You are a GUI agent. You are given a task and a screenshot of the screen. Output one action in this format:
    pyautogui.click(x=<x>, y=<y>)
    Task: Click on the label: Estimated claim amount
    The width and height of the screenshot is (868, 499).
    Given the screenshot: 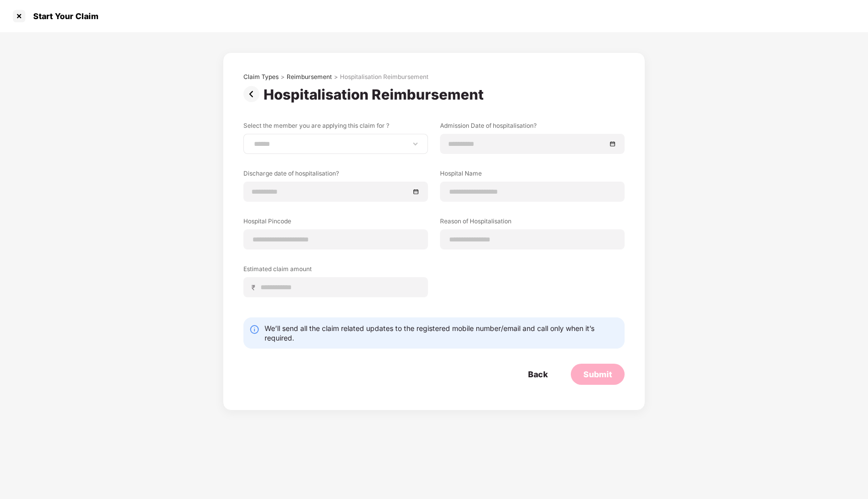 What is the action you would take?
    pyautogui.click(x=336, y=270)
    